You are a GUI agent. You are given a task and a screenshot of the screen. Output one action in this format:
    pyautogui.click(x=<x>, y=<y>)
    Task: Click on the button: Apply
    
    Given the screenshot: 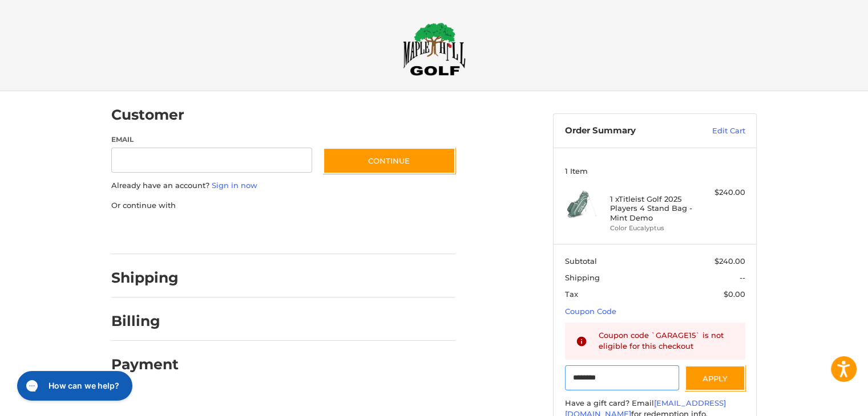 What is the action you would take?
    pyautogui.click(x=715, y=378)
    